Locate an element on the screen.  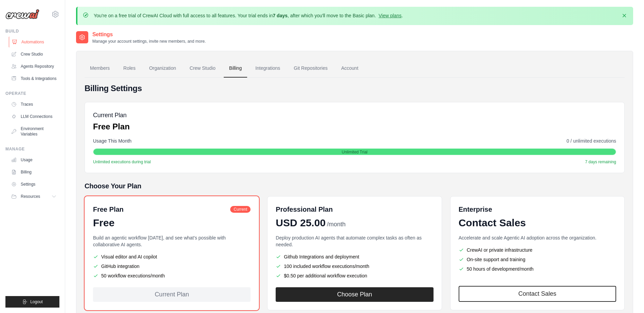
a: Account is located at coordinates (349, 69).